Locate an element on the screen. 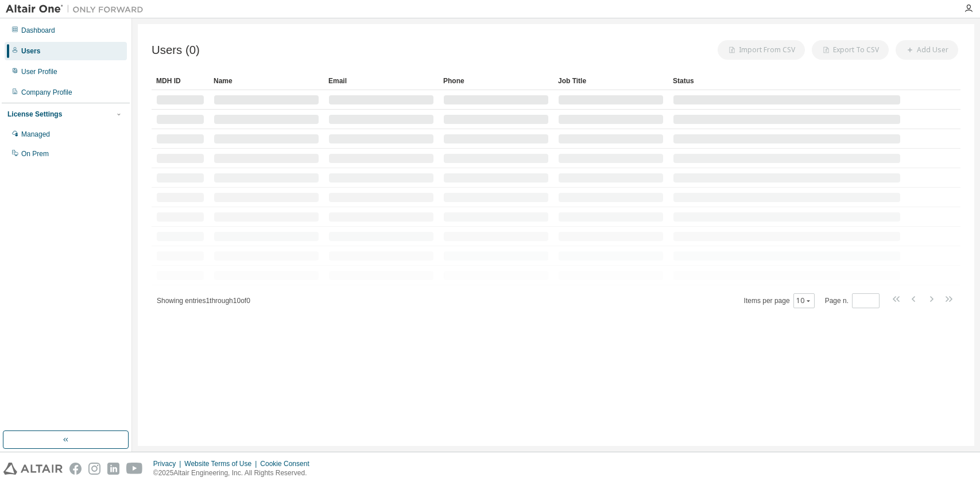  p: © 2025 Altair Engineering, Inc. All Rights Reserved. is located at coordinates (235, 473).